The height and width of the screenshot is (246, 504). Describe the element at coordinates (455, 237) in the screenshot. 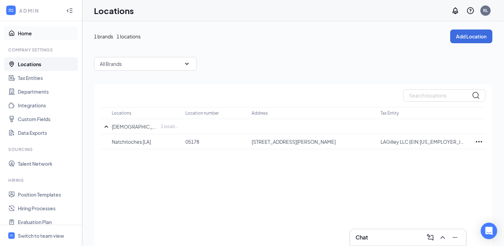

I see `svg: Minimize` at that location.